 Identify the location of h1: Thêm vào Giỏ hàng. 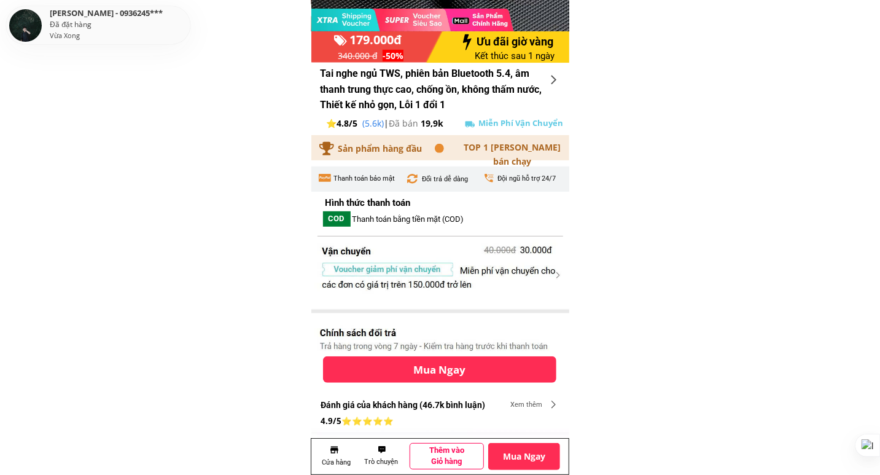
(446, 456).